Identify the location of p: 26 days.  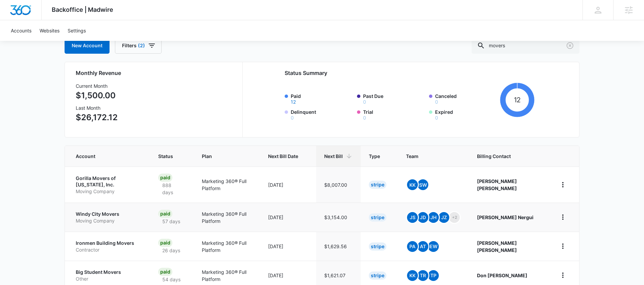
(171, 250).